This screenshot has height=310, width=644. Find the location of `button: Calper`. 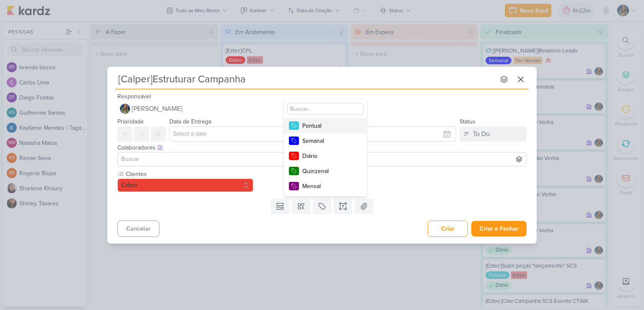

button: Calper is located at coordinates (185, 185).